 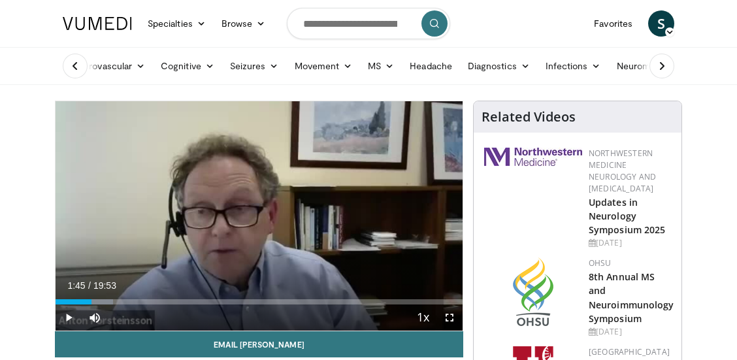 What do you see at coordinates (499, 66) in the screenshot?
I see `a: Diagnostics` at bounding box center [499, 66].